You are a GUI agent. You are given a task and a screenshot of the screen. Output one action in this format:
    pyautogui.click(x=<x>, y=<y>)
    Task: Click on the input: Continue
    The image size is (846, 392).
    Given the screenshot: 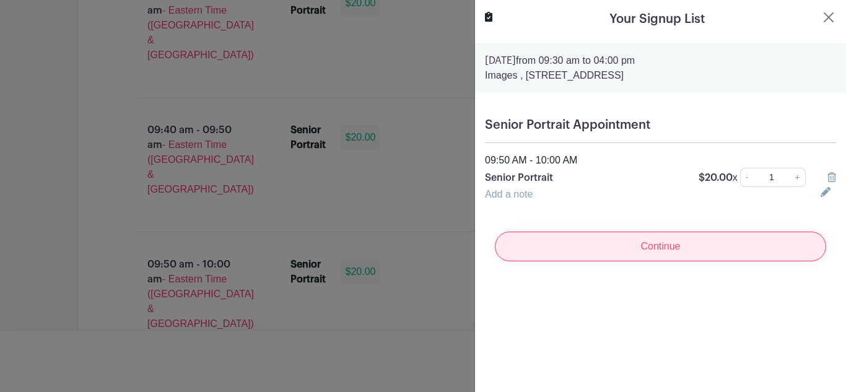 What is the action you would take?
    pyautogui.click(x=660, y=247)
    